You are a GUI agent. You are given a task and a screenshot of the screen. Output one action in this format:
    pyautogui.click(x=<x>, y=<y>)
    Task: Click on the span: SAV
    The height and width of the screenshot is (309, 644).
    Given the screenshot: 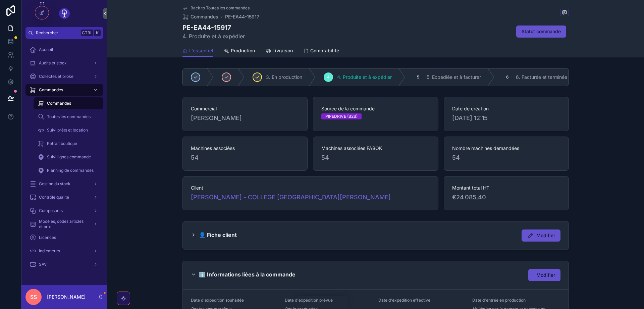 What is the action you would take?
    pyautogui.click(x=43, y=264)
    